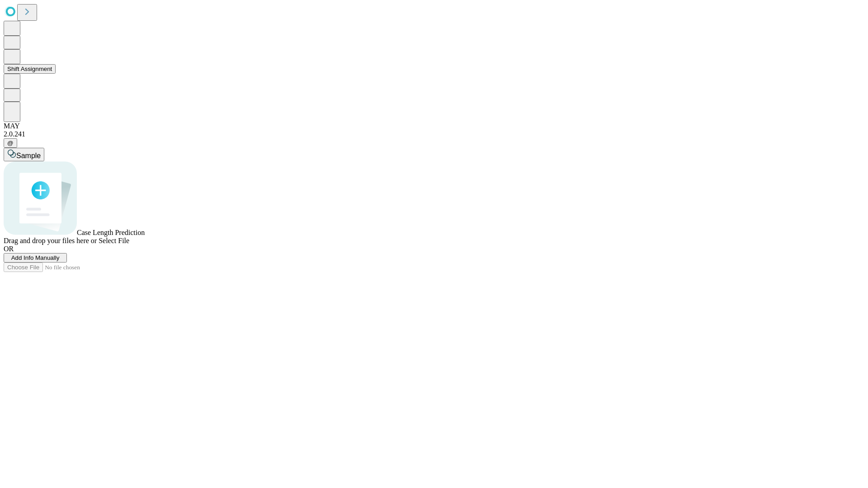  Describe the element at coordinates (434, 126) in the screenshot. I see `div: MAY` at that location.